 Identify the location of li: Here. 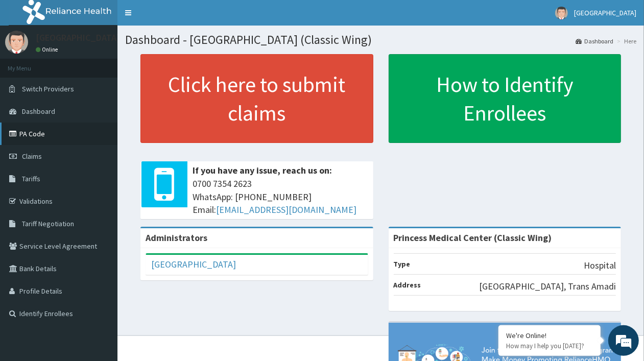
(625, 41).